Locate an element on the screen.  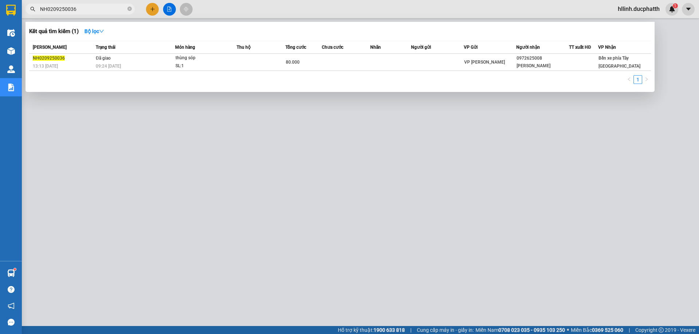
li: Previous Page is located at coordinates (629, 80).